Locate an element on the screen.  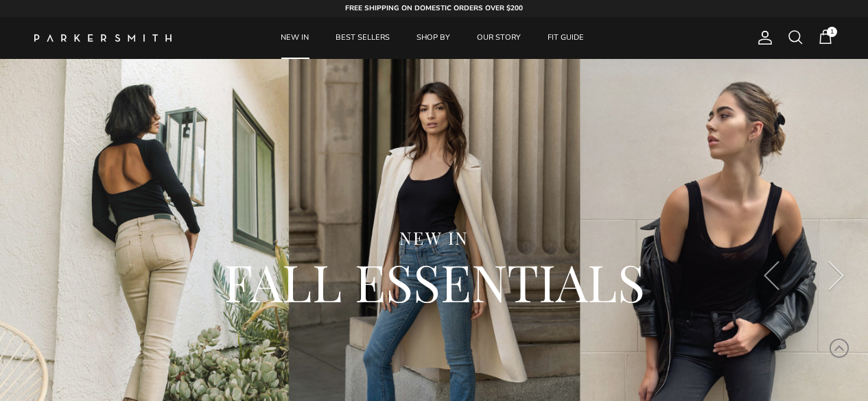
h2: FALL ESSENTIALS is located at coordinates (434, 282).